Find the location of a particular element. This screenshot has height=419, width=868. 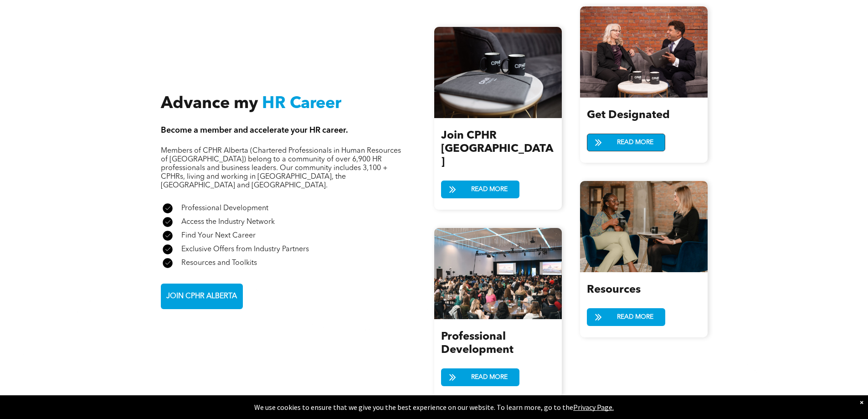

span: Find Your Next Career is located at coordinates (218, 236).